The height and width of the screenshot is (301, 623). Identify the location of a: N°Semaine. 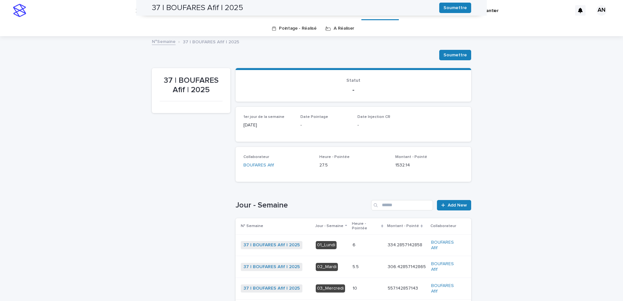
(163, 41).